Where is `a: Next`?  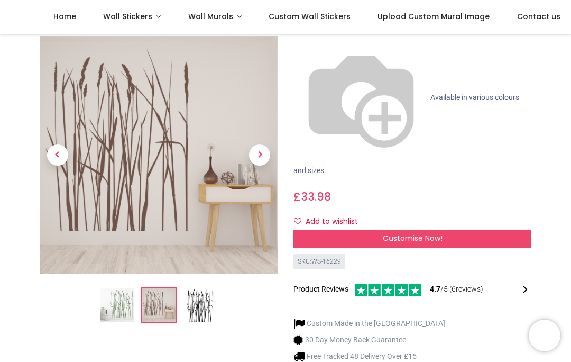 a: Next is located at coordinates (260, 155).